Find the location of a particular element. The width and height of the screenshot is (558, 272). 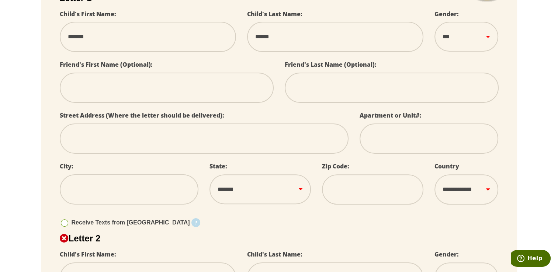

span: Help is located at coordinates (24, 8).